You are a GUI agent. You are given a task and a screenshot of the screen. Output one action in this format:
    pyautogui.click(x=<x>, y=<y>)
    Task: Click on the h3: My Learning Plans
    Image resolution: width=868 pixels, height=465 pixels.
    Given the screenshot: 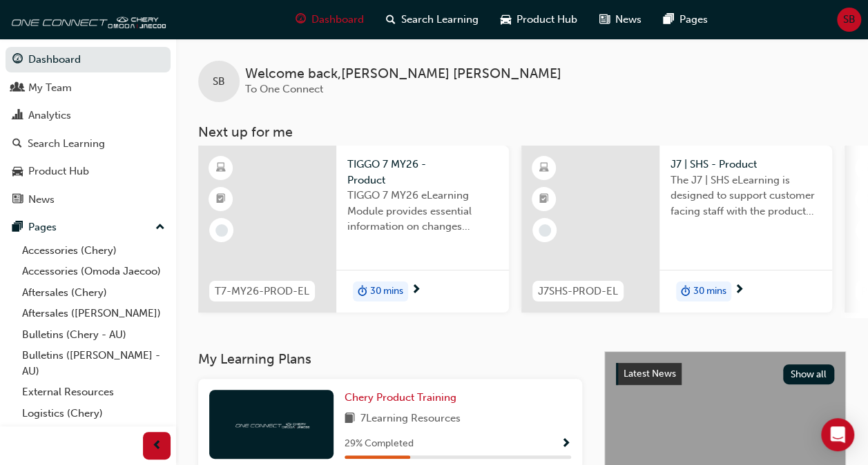 What is the action you would take?
    pyautogui.click(x=390, y=359)
    